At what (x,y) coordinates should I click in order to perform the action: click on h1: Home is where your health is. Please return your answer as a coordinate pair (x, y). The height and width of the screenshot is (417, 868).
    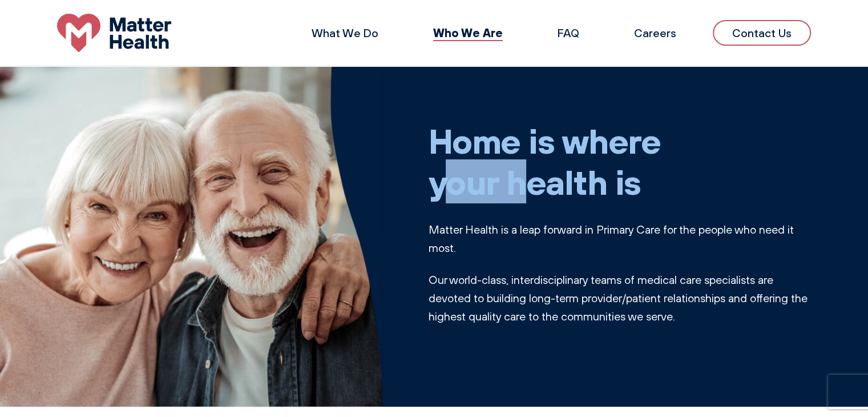
    Looking at the image, I should click on (620, 161).